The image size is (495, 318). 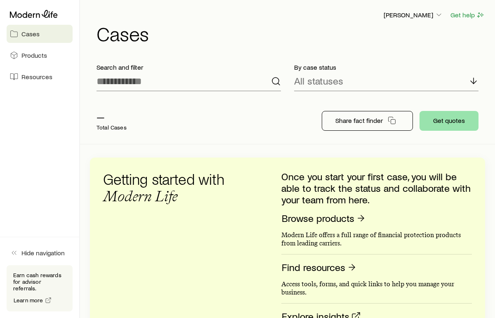 What do you see at coordinates (318, 81) in the screenshot?
I see `p: All statuses` at bounding box center [318, 81].